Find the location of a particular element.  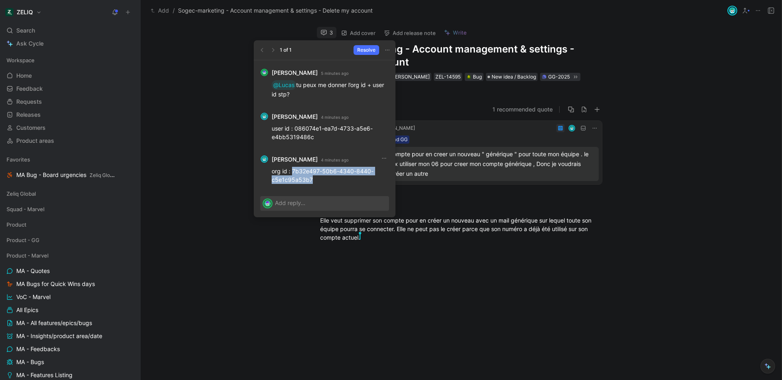

button: Resolve is located at coordinates (366, 50).